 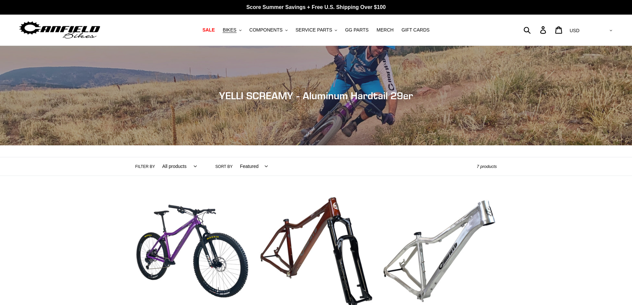 What do you see at coordinates (60, 30) in the screenshot?
I see `img: Canfield Bikes` at bounding box center [60, 30].